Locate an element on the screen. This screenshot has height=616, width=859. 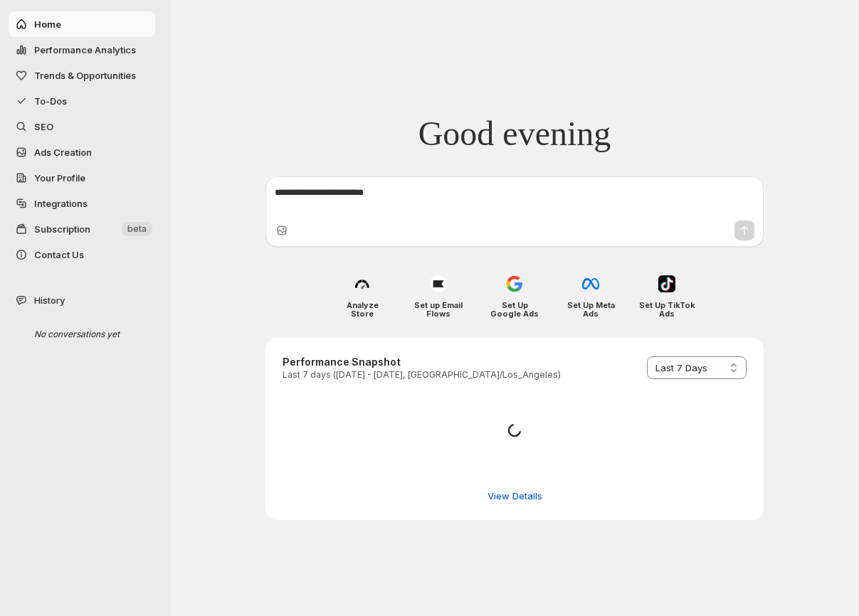
button: Performance Analytics is located at coordinates (82, 50).